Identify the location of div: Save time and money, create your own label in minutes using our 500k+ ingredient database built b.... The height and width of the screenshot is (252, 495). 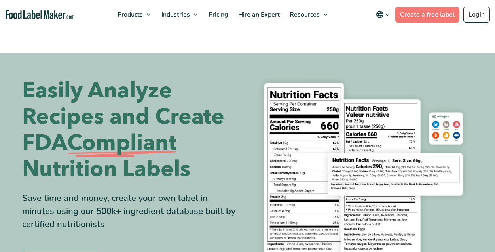
(132, 211).